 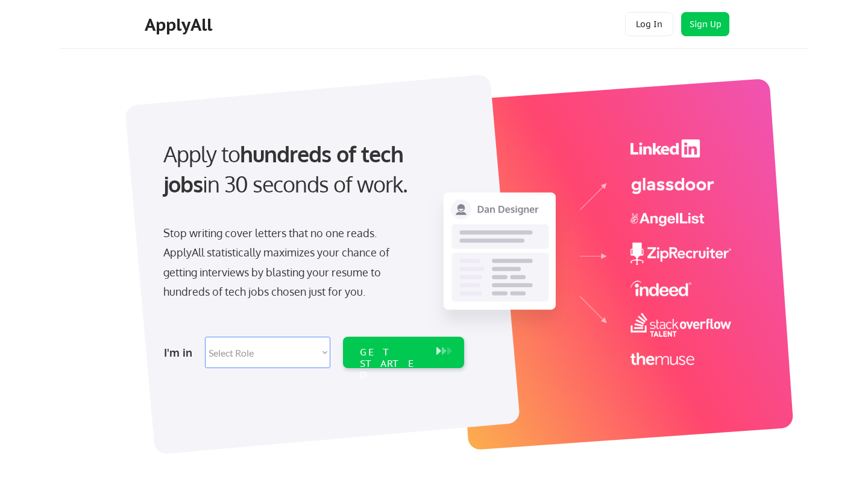 What do you see at coordinates (286, 169) in the screenshot?
I see `strong: hundreds of tech jobs` at bounding box center [286, 169].